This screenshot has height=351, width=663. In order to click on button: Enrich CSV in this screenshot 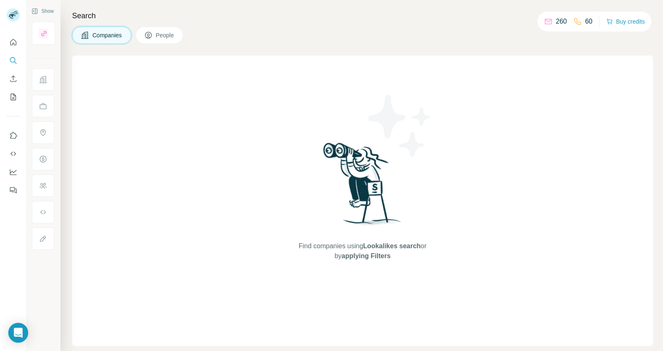, I will do `click(13, 79)`.